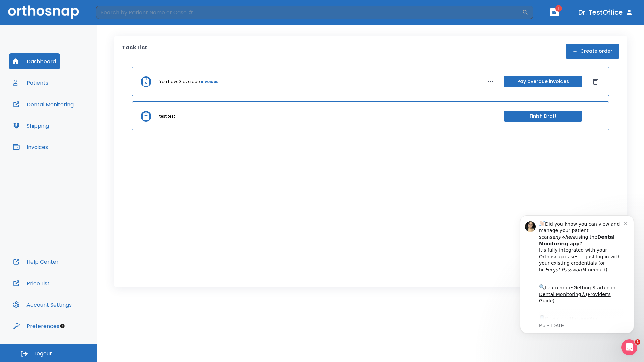 The image size is (644, 362). What do you see at coordinates (67, 35) in the screenshot?
I see `b: Dental Monitoring app` at bounding box center [67, 35].